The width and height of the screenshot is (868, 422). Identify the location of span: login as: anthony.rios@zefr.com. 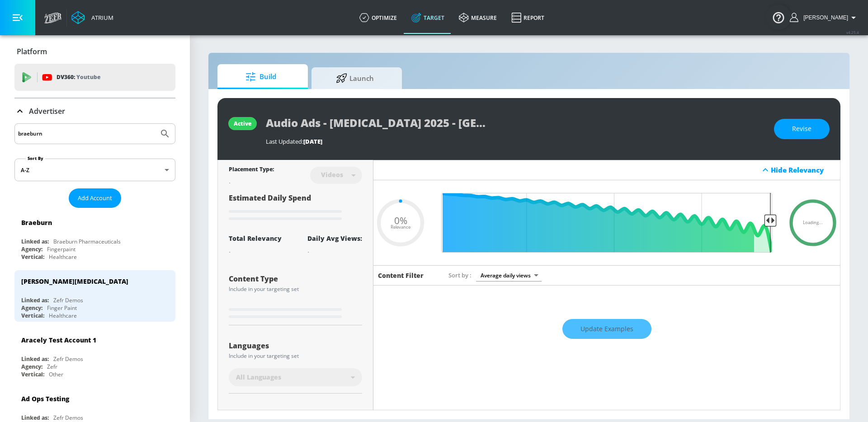
(824, 17).